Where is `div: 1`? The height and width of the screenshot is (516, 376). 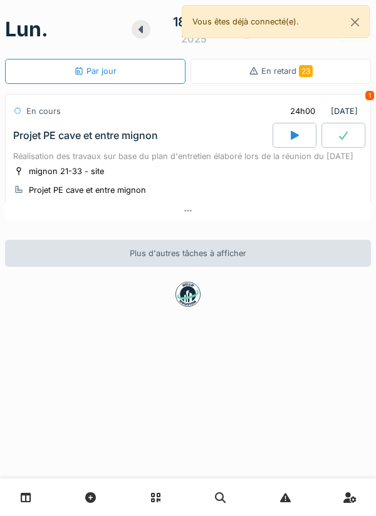 div: 1 is located at coordinates (369, 95).